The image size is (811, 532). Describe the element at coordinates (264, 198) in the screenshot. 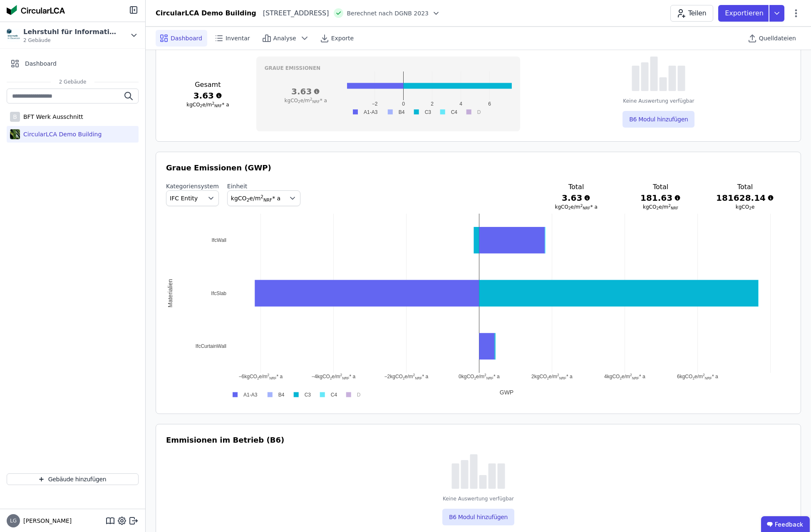

I see `button: kgCO2e/m2NRF* a` at that location.